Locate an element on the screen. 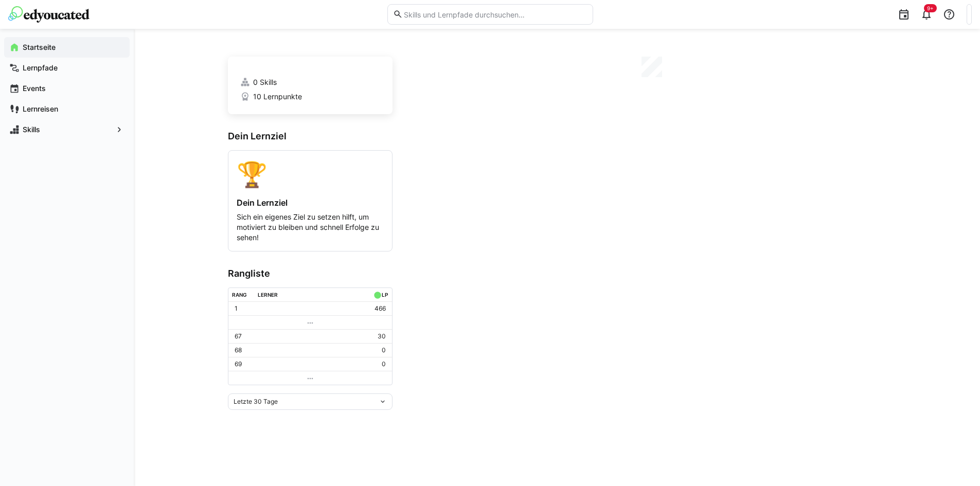 This screenshot has width=980, height=486. h3: Rangliste is located at coordinates (310, 274).